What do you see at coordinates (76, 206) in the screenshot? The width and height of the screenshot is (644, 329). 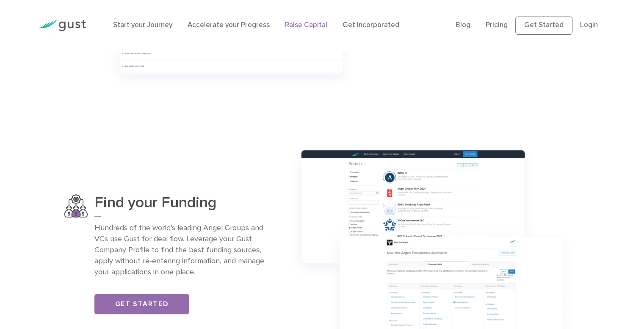 I see `img: Find Your Funding` at bounding box center [76, 206].